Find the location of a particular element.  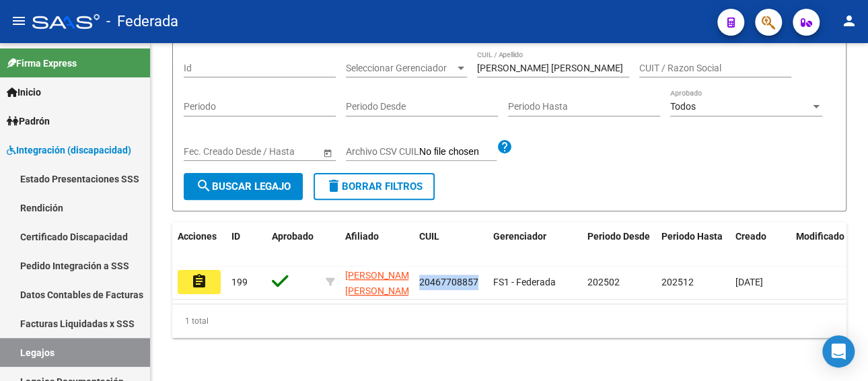

mat-icon: help is located at coordinates (505, 147).